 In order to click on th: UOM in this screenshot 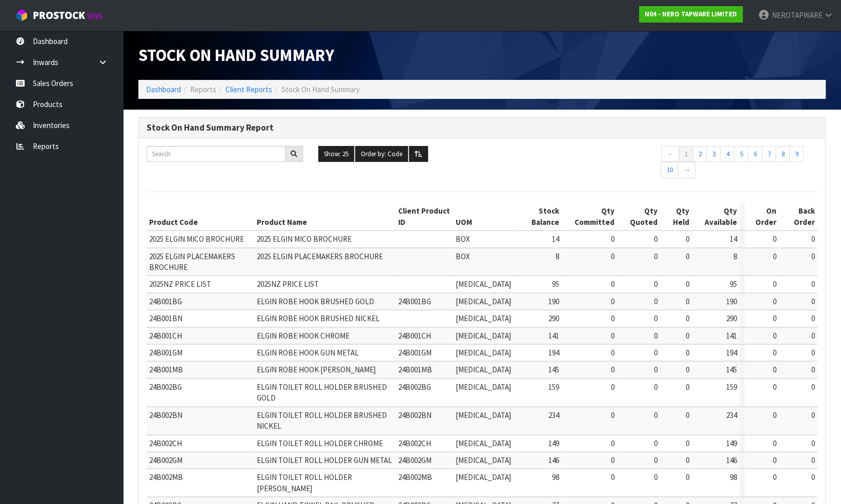, I will do `click(483, 217)`.